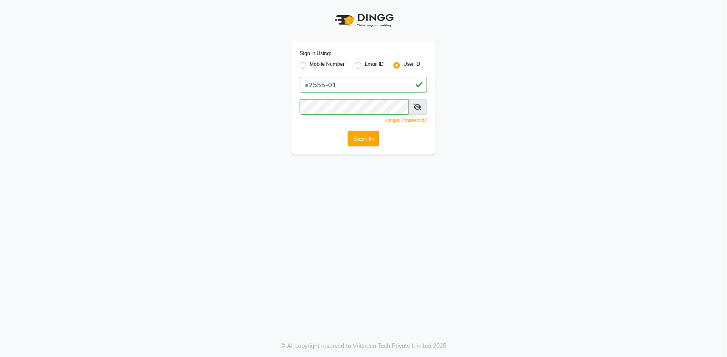 Image resolution: width=727 pixels, height=357 pixels. What do you see at coordinates (327, 65) in the screenshot?
I see `label: Mobile Number` at bounding box center [327, 65].